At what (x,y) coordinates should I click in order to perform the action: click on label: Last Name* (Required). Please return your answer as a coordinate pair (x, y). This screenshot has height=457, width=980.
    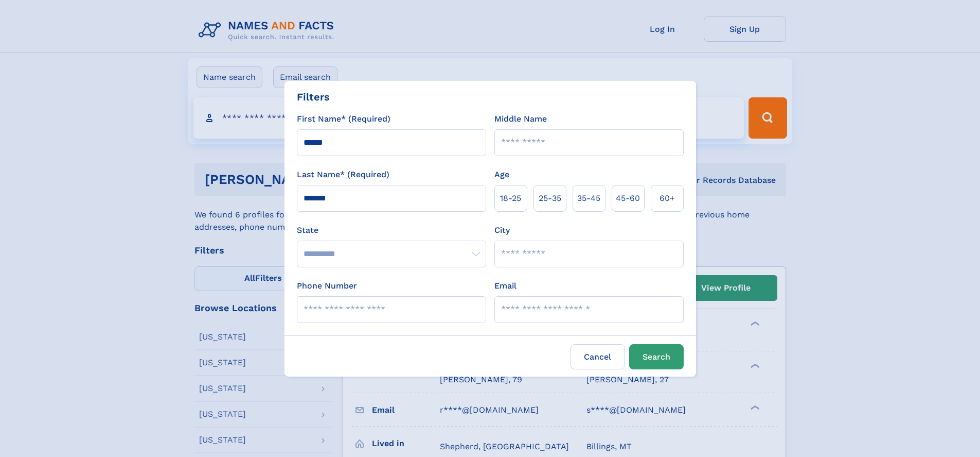
    Looking at the image, I should click on (343, 175).